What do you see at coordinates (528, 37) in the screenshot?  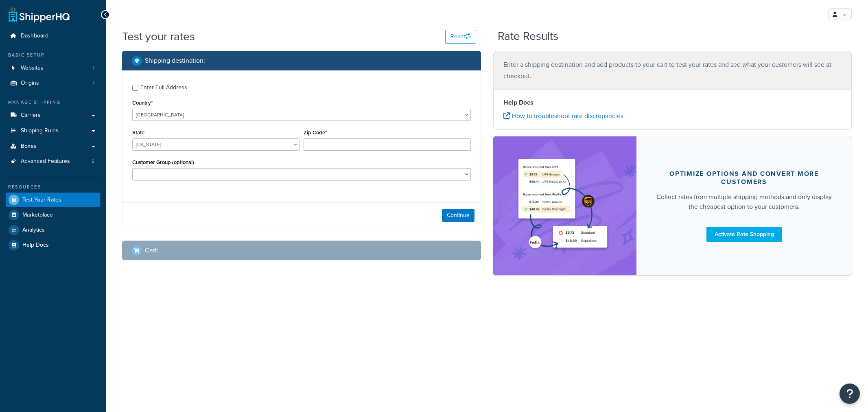 I see `h2: Rate Results` at bounding box center [528, 37].